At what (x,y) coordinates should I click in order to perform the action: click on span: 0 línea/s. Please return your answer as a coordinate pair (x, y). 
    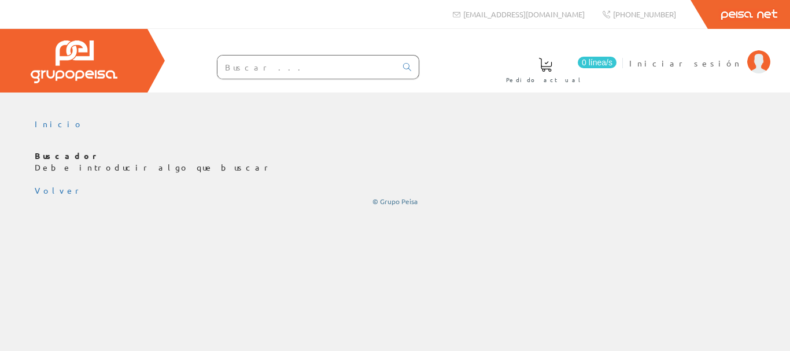
    Looking at the image, I should click on (597, 62).